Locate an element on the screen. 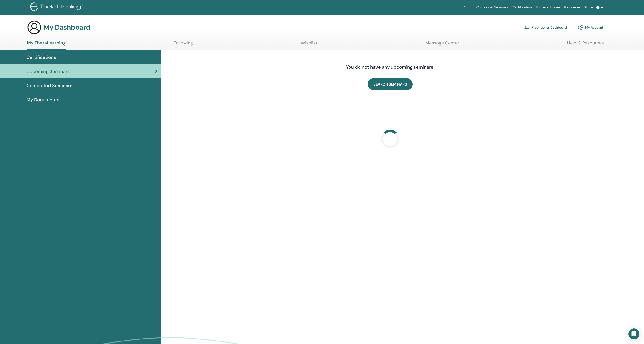 This screenshot has height=344, width=644. h3: My Dashboard is located at coordinates (67, 27).